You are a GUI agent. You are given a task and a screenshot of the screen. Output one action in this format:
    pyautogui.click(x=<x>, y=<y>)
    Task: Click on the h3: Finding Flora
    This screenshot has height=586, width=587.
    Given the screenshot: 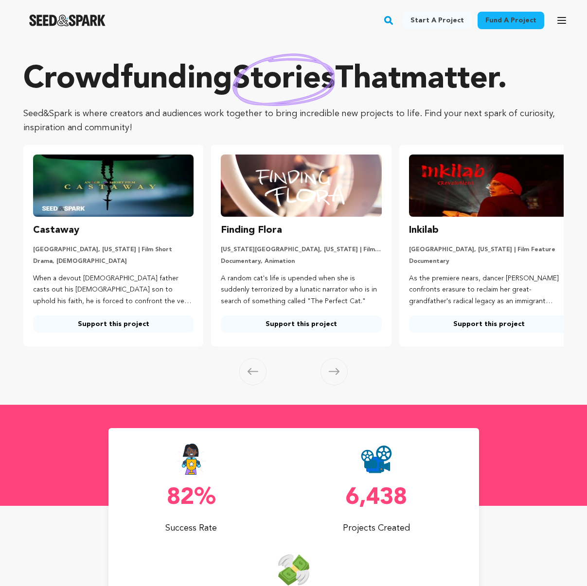 What is the action you would take?
    pyautogui.click(x=251, y=230)
    